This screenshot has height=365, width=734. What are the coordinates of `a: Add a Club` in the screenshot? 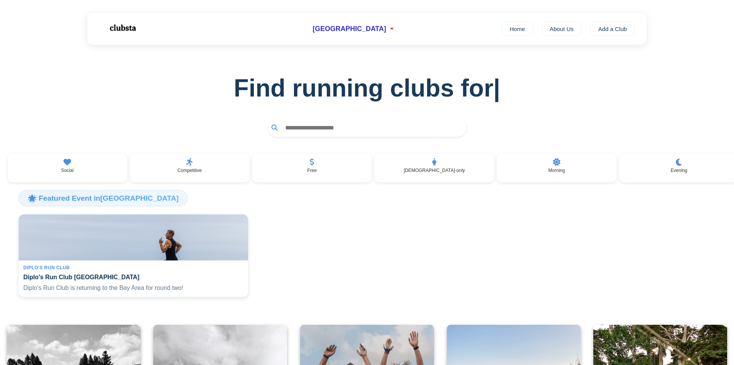 It's located at (613, 29).